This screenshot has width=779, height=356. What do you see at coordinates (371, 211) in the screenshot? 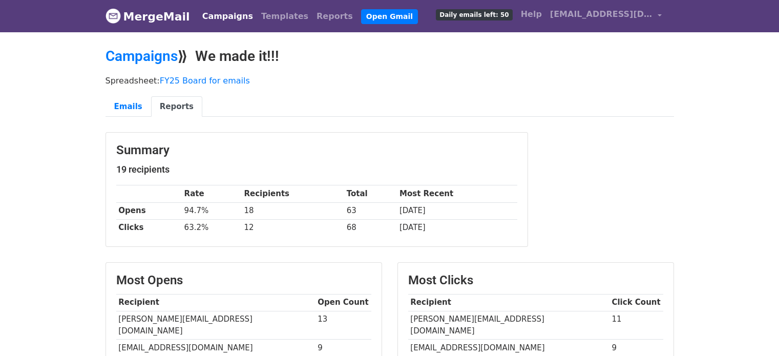
I see `td: 63` at bounding box center [371, 211].